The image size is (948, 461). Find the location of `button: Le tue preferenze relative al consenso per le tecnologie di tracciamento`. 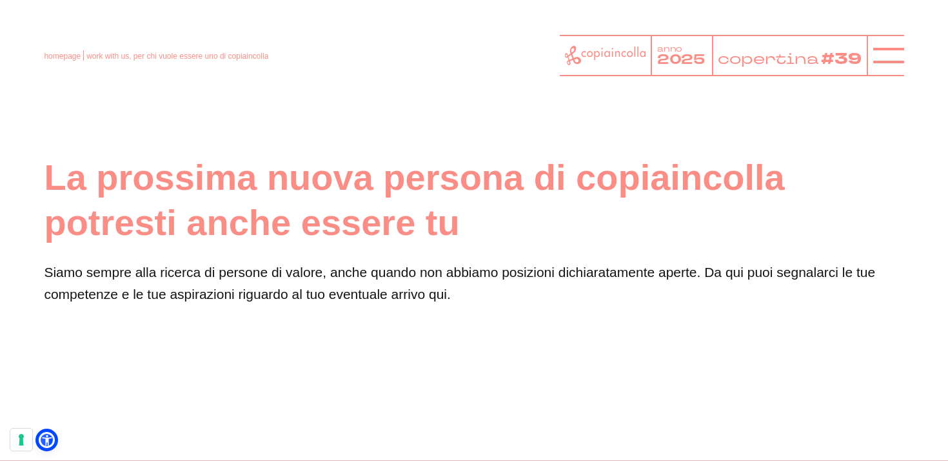

button: Le tue preferenze relative al consenso per le tecnologie di tracciamento is located at coordinates (21, 439).